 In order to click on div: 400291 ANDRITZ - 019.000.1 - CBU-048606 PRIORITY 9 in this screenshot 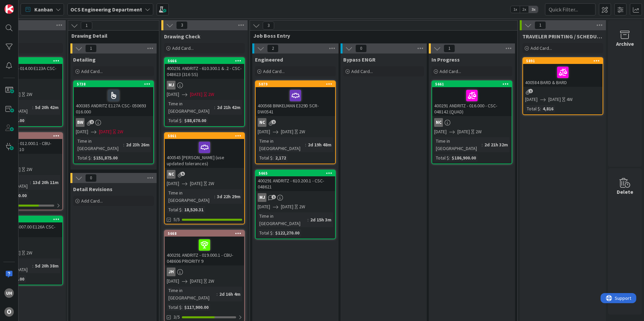, I will do `click(204, 251)`.